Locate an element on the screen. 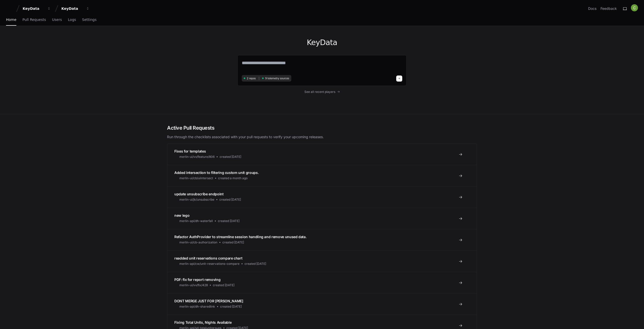 The width and height of the screenshot is (644, 329). a: Users is located at coordinates (57, 20).